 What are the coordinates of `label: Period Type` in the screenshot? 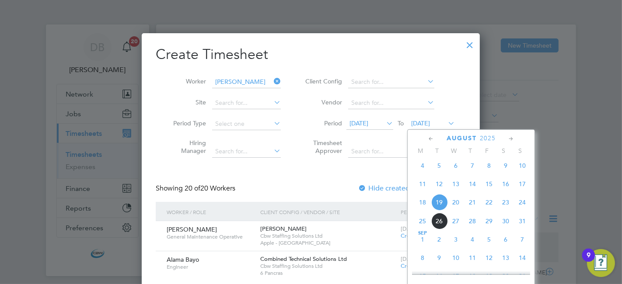 It's located at (186, 123).